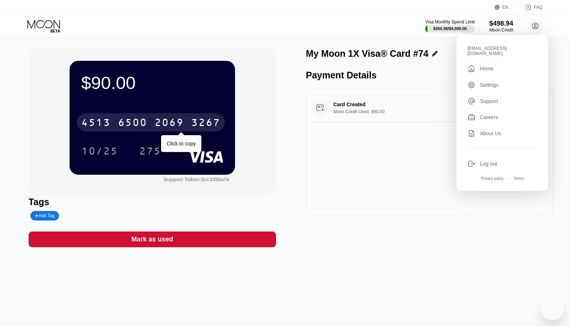 This screenshot has width=570, height=326. I want to click on div: $90.00, so click(152, 83).